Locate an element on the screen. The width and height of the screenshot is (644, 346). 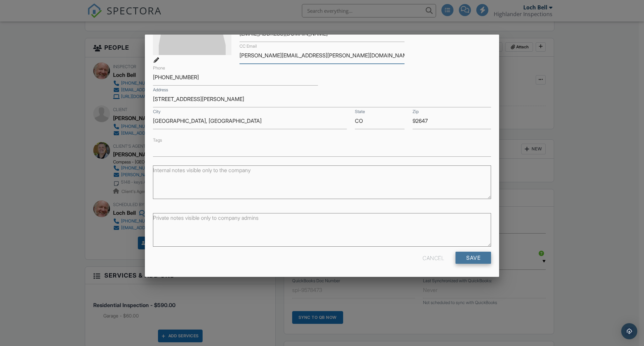
div: Open Intercom Messenger is located at coordinates (629, 331).